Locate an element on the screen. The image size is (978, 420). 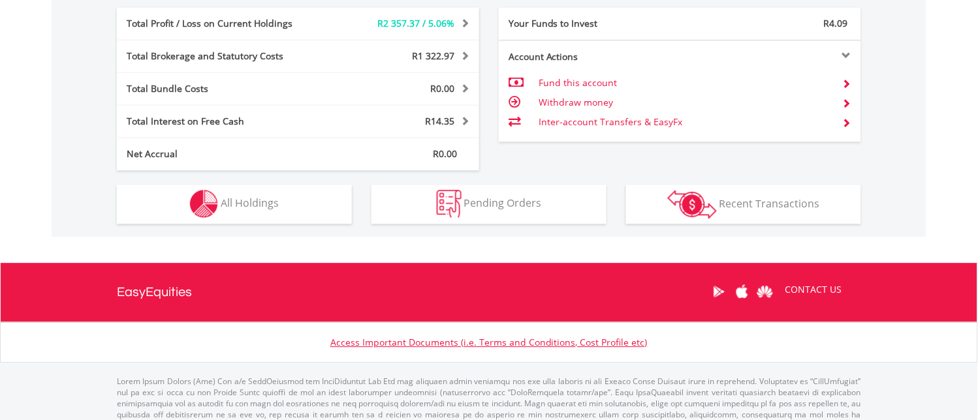
div: Account Actions is located at coordinates (590, 57).